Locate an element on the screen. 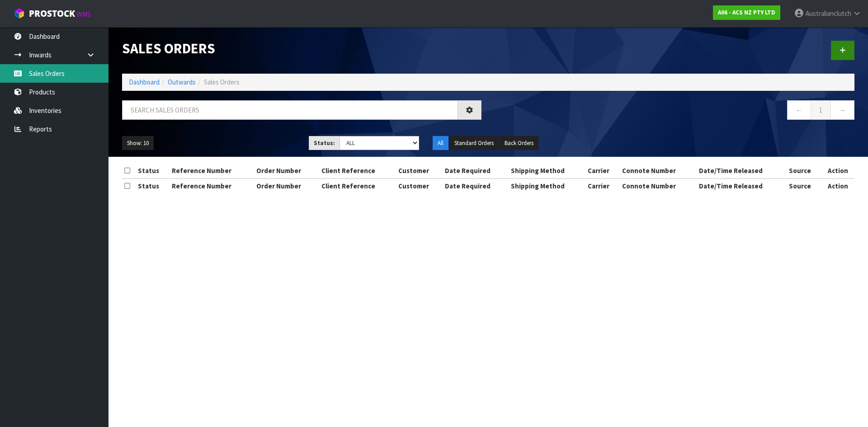 The height and width of the screenshot is (427, 868). small: WMS is located at coordinates (84, 14).